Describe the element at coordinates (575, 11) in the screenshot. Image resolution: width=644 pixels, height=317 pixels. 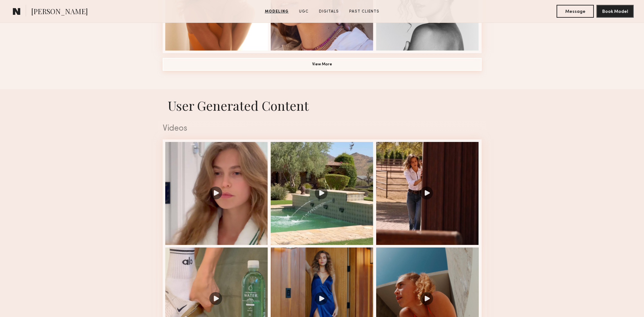
I see `button: Message` at that location.